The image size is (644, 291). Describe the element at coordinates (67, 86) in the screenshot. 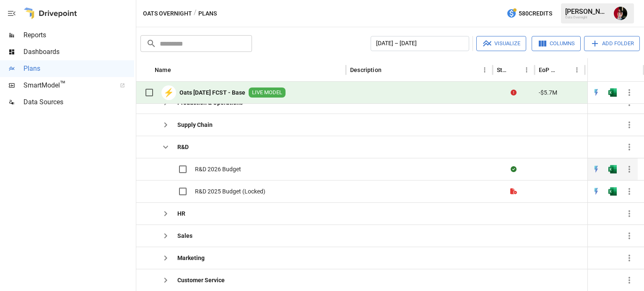

I see `span: SmartModel` at that location.